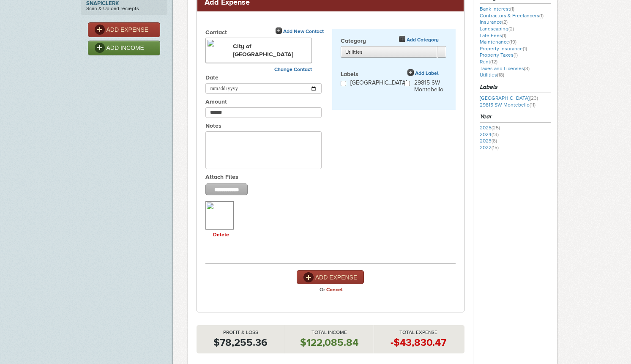 This screenshot has width=631, height=364. Describe the element at coordinates (394, 74) in the screenshot. I see `label: Labels` at that location.